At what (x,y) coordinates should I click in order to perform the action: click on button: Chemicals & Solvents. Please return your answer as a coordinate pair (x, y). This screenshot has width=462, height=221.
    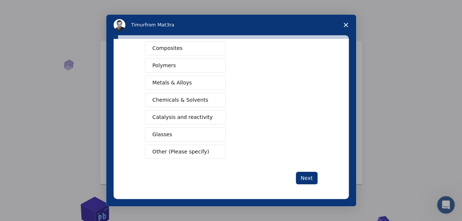
    Looking at the image, I should click on (185, 100).